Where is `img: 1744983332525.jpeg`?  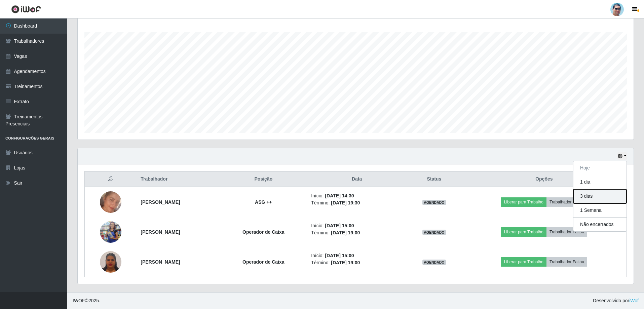
img: 1744983332525.jpeg is located at coordinates (111, 202).